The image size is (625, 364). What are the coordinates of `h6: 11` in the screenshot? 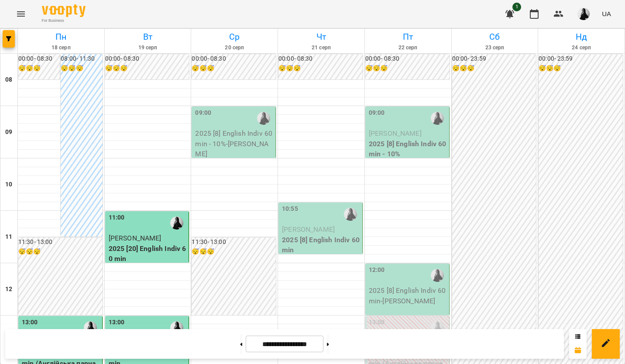 It's located at (8, 237).